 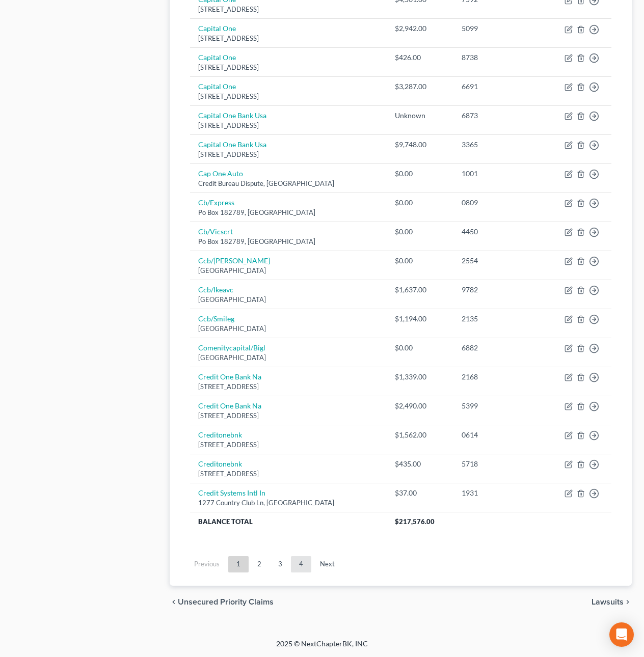 I want to click on div: 0614, so click(x=497, y=435).